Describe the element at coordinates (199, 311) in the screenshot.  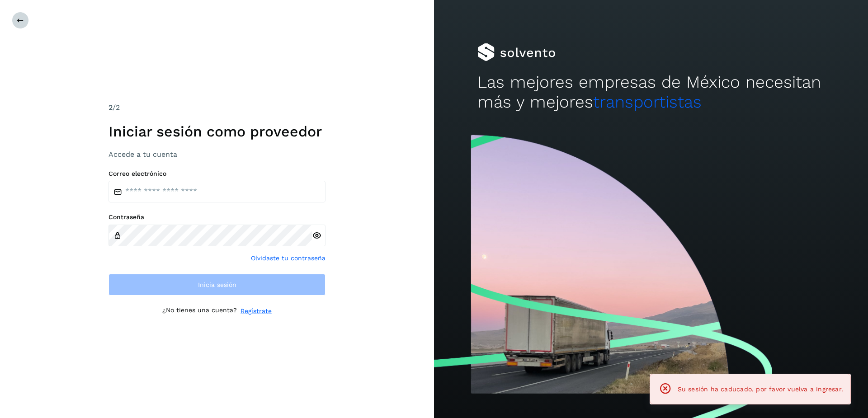
I see `p: ¿No tienes una cuenta?` at that location.